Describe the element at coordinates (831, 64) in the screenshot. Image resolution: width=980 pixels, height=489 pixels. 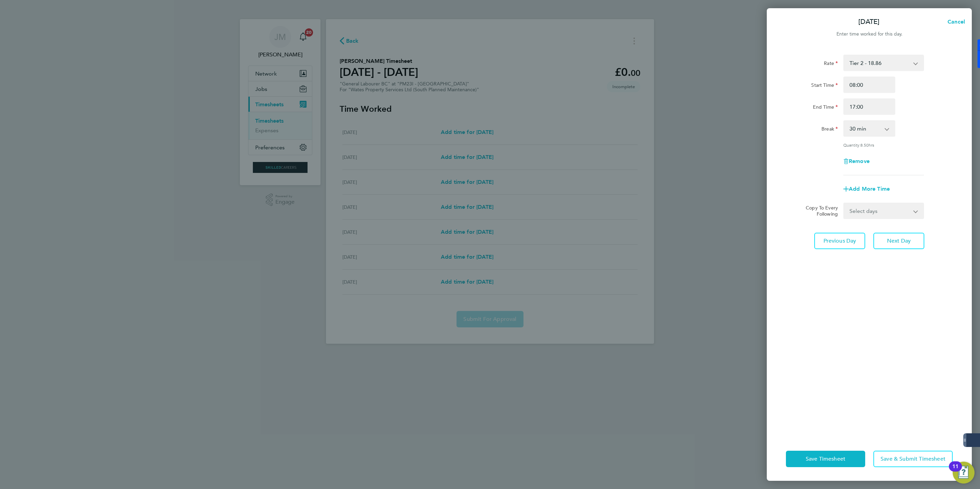
I see `label: Rate` at that location.